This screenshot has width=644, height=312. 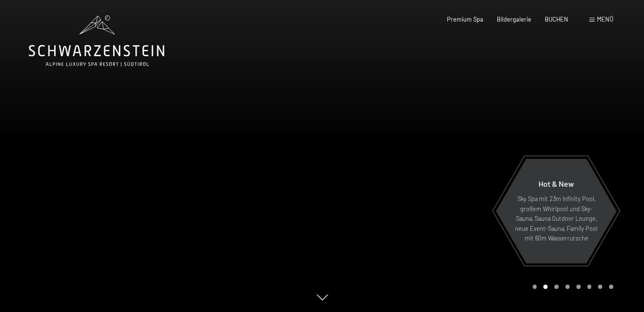 What do you see at coordinates (567, 286) in the screenshot?
I see `div: Carousel Page 4` at bounding box center [567, 286].